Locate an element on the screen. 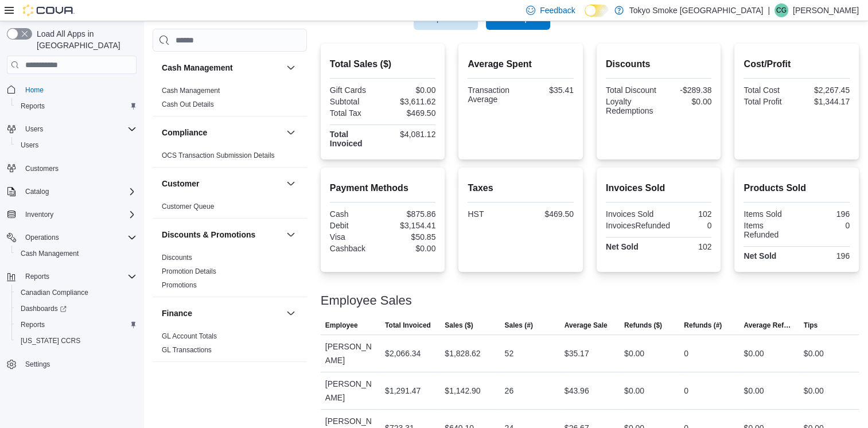  span: Discounts is located at coordinates (177, 257).